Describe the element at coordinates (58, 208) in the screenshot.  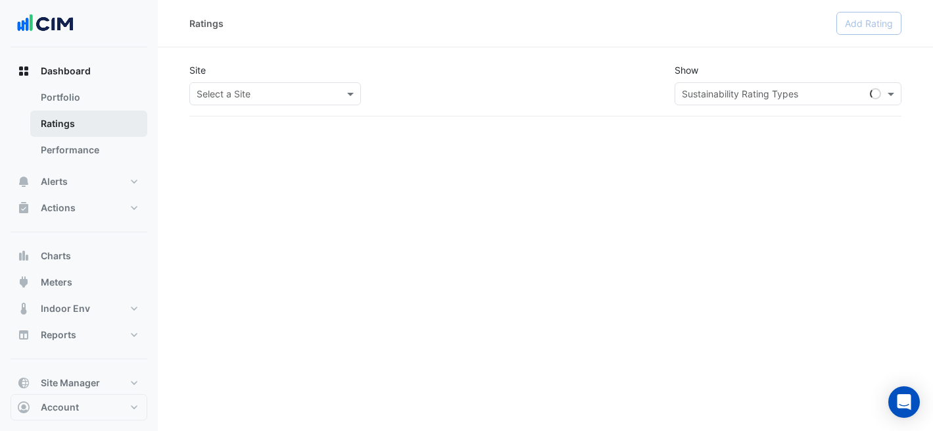
I see `span: Actions` at that location.